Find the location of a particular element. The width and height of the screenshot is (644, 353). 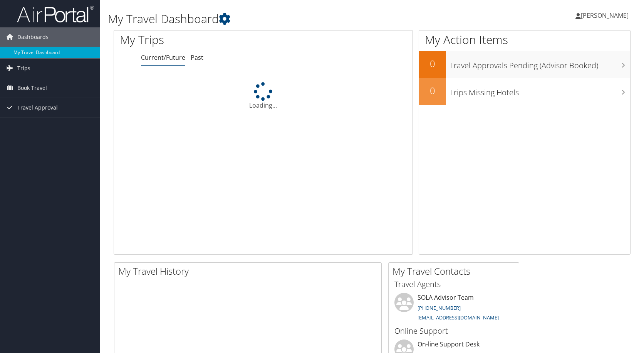

h3: Travel Approvals Pending (Advisor Booked) is located at coordinates (540, 63).